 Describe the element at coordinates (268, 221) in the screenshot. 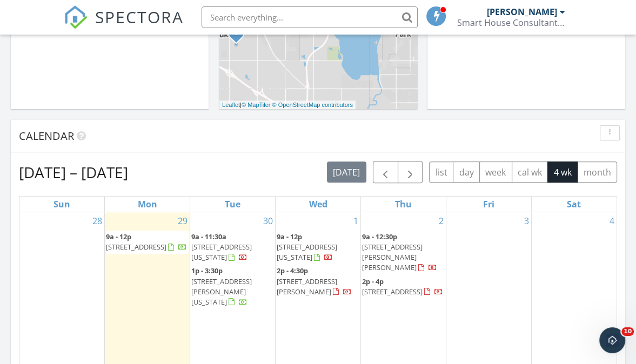

I see `a: Go to September 30, 2025` at that location.